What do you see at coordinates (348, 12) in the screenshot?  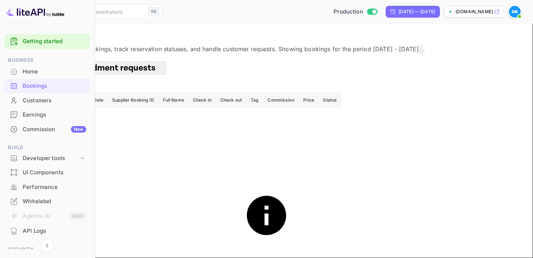 I see `span: Production` at bounding box center [348, 12].